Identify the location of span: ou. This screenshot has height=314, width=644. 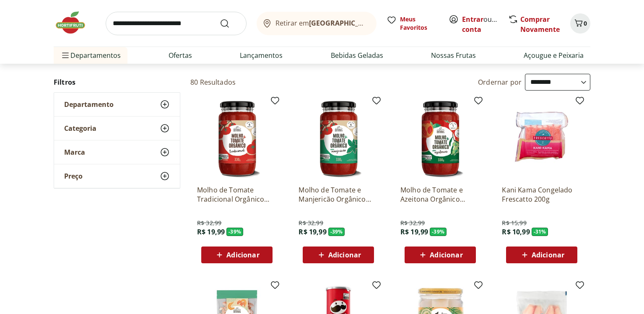
(480, 24).